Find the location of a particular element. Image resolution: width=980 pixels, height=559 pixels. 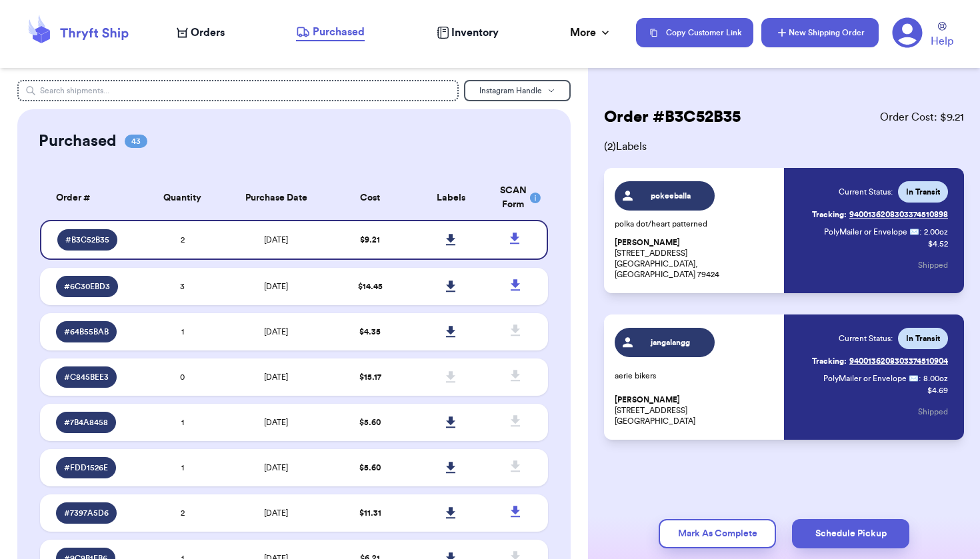

span: ( 2 ) Labels is located at coordinates (784, 147).